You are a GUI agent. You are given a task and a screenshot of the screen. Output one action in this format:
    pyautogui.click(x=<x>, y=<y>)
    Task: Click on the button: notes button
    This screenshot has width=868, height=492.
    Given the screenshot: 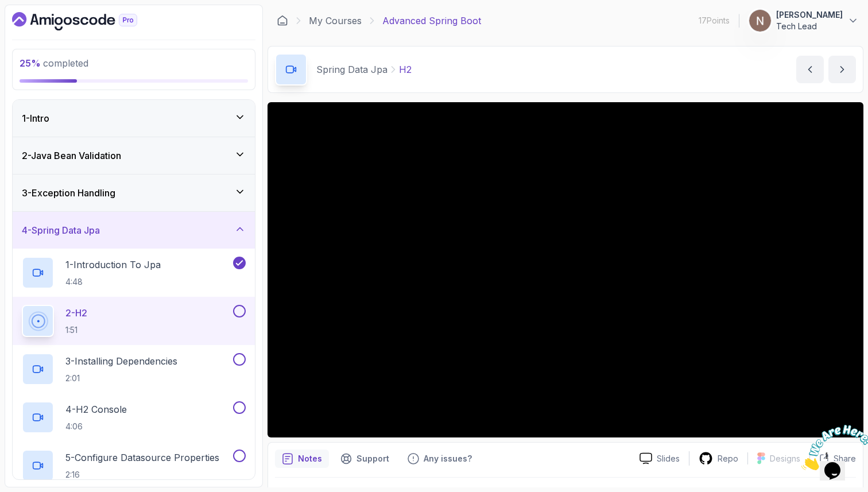 What is the action you would take?
    pyautogui.click(x=302, y=459)
    